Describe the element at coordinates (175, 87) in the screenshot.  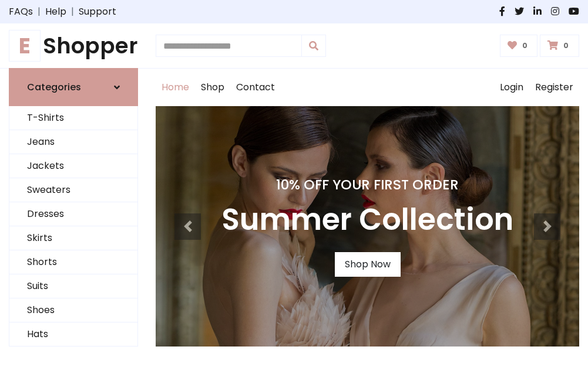
I see `a: Home` at that location.